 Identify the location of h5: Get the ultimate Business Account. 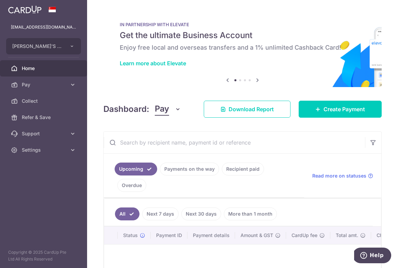
(242, 35).